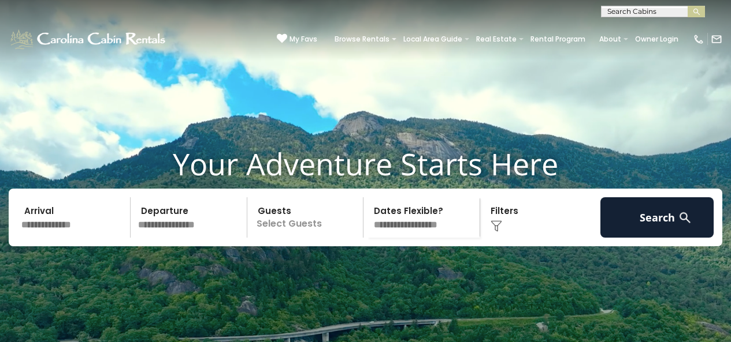 Image resolution: width=731 pixels, height=342 pixels. What do you see at coordinates (557, 39) in the screenshot?
I see `a: Rental Program` at bounding box center [557, 39].